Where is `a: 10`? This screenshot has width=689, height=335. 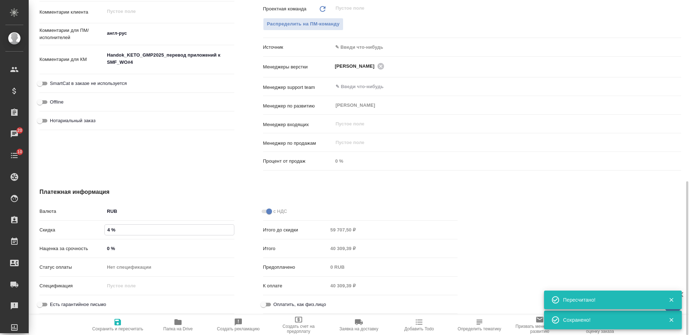 a: 10 is located at coordinates (14, 156).